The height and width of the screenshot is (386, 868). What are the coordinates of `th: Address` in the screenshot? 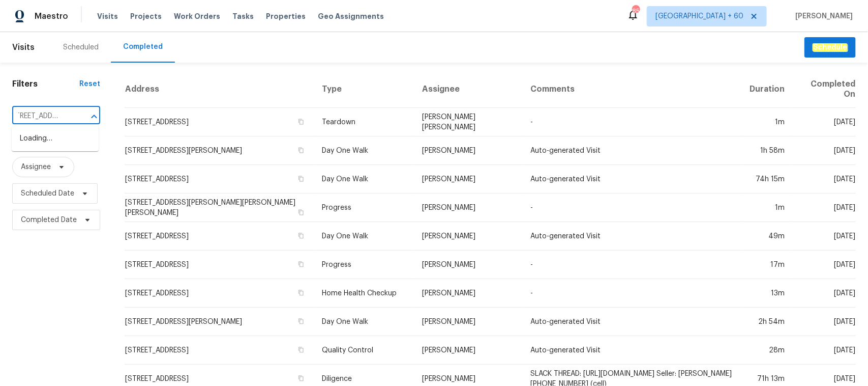 It's located at (219, 89).